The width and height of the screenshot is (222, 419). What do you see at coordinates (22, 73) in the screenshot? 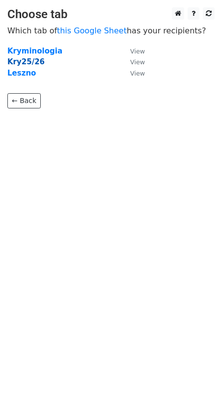
I see `strong: Leszno` at bounding box center [22, 73].